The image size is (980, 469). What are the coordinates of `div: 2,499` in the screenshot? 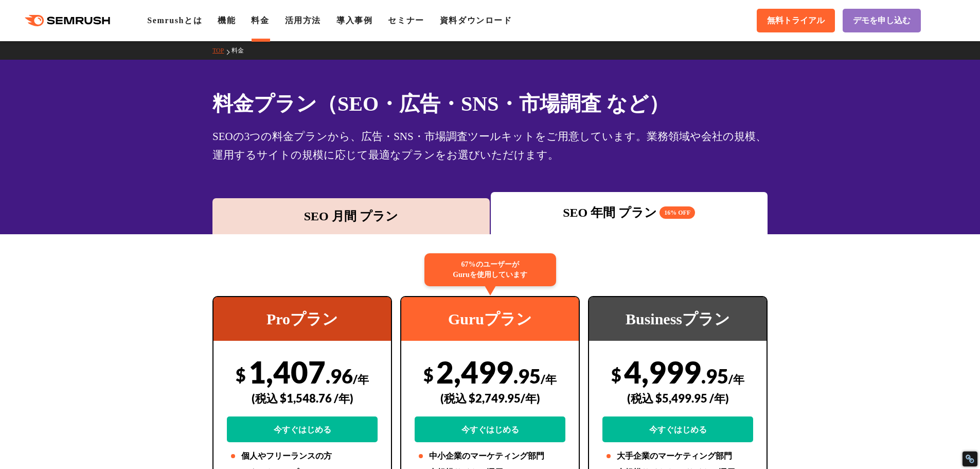 It's located at (490, 398).